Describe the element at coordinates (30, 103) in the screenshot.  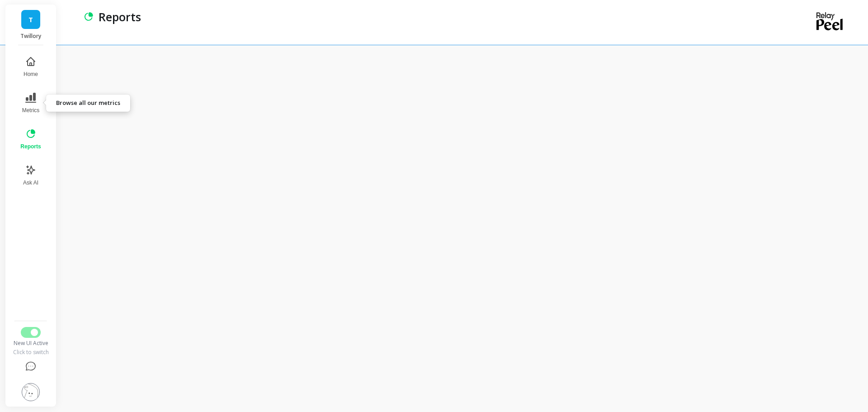
I see `button: Metrics` at that location.